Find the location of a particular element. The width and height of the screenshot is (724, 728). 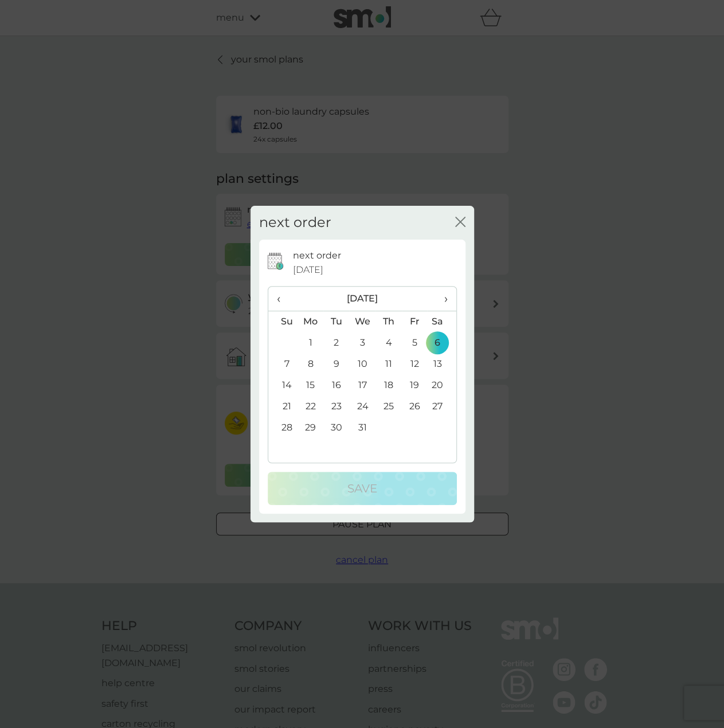

h2: next order is located at coordinates (295, 222).